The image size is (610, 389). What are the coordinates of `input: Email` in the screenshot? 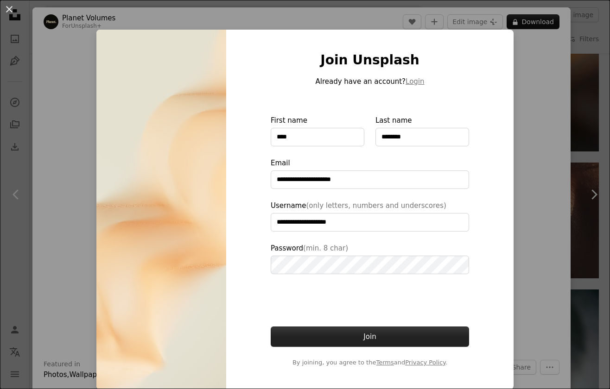 It's located at (370, 180).